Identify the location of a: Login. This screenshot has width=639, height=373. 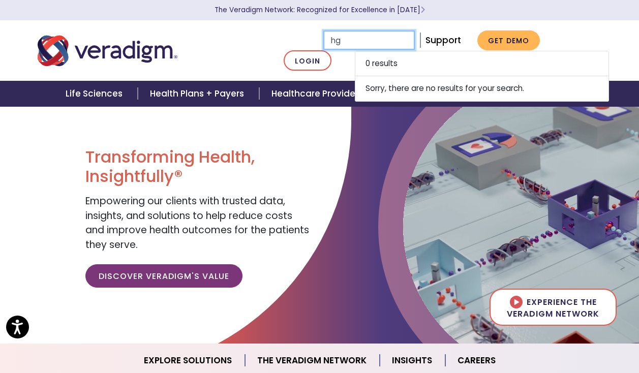
(307, 60).